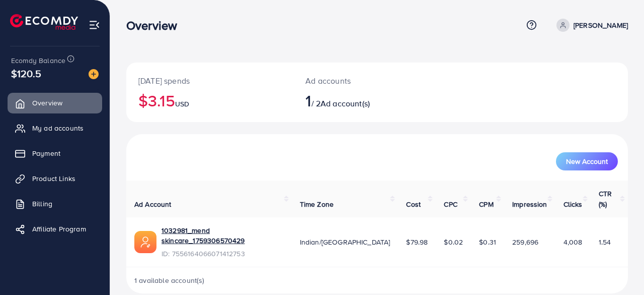 Image resolution: width=644 pixels, height=295 pixels. I want to click on span: Product Links, so click(54, 178).